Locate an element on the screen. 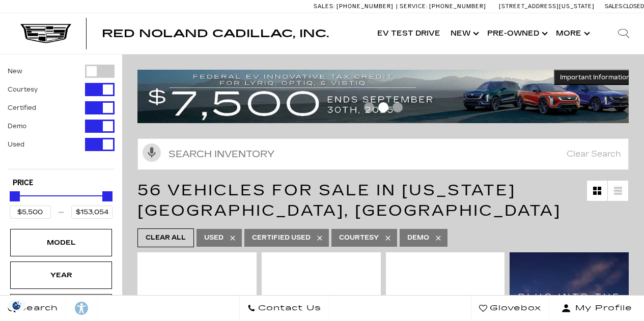 This screenshot has height=321, width=644. svg: Click to toggle on voice search is located at coordinates (152, 152).